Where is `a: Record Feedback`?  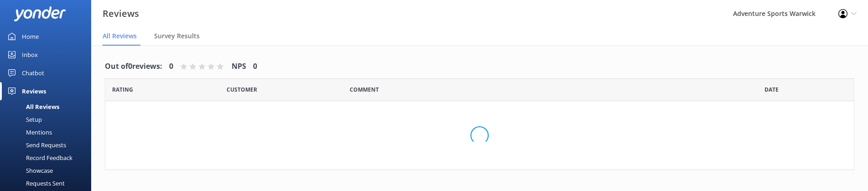
a: Record Feedback is located at coordinates (48, 158).